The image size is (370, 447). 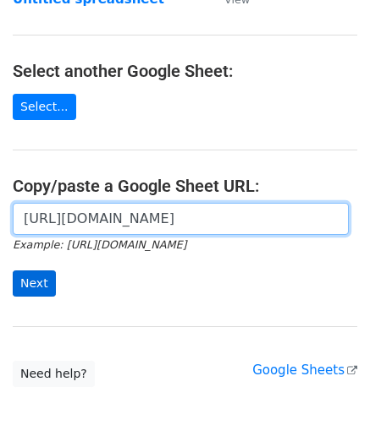 What do you see at coordinates (44, 107) in the screenshot?
I see `a: Select...` at bounding box center [44, 107].